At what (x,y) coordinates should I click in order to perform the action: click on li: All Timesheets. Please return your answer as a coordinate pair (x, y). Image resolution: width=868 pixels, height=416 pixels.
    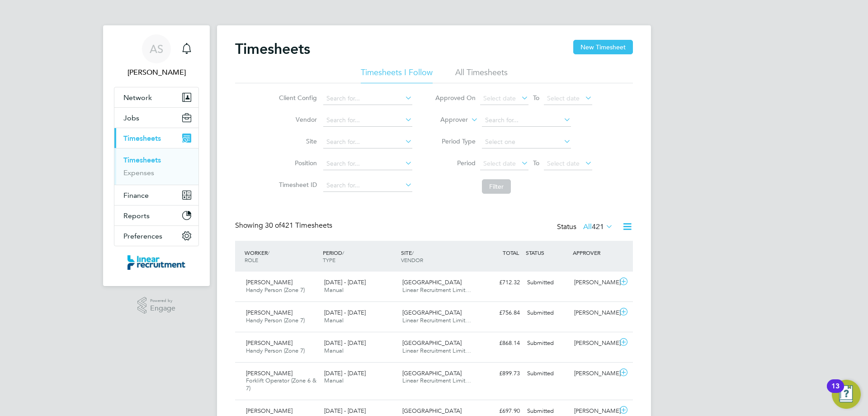
    Looking at the image, I should click on (482, 75).